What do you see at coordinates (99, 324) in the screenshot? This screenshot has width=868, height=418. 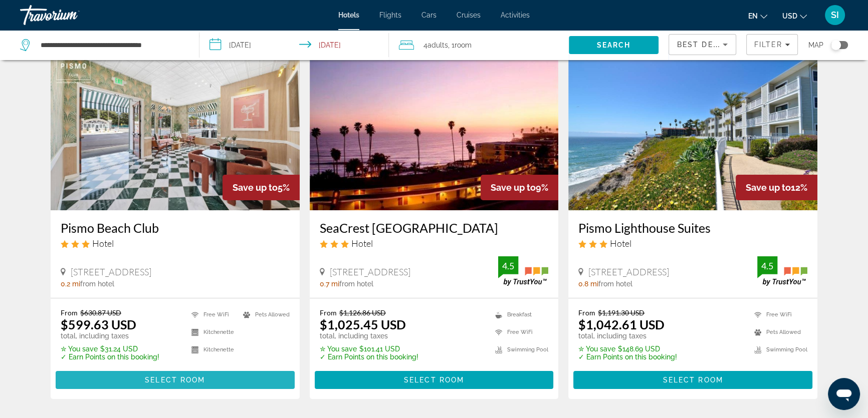 I see `ins: $599.63 USD` at bounding box center [99, 324].